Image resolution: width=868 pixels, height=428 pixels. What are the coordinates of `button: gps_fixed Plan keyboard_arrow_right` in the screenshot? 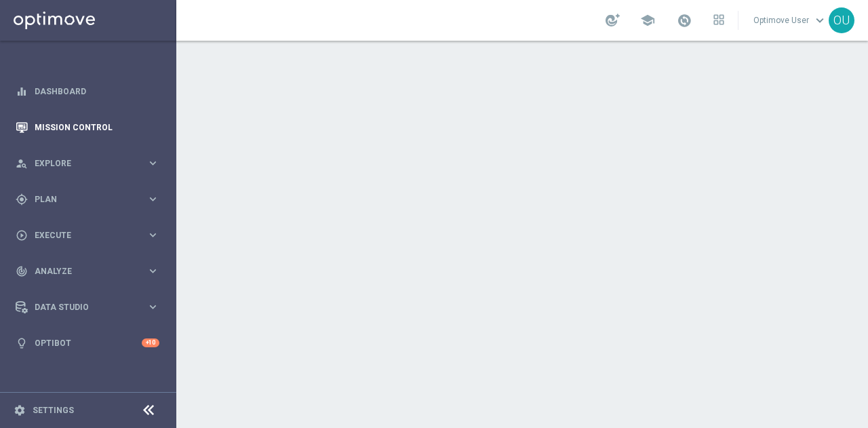 It's located at (88, 200).